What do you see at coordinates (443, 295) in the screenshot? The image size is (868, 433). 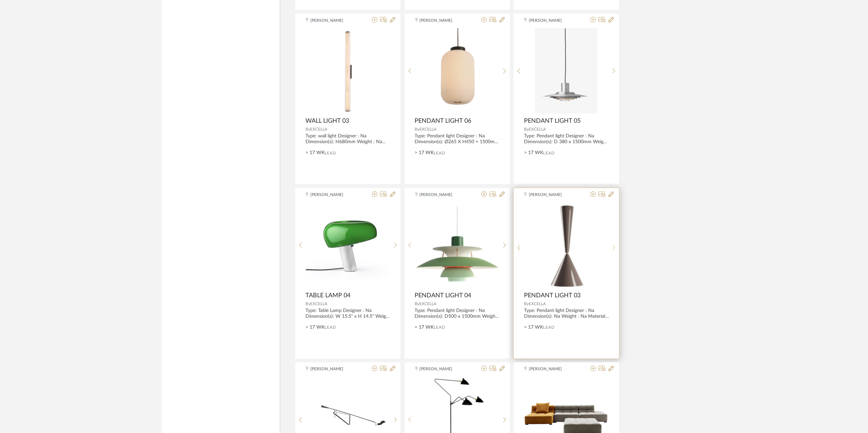 I see `span: PENDANT LIGHT 04` at bounding box center [443, 295].